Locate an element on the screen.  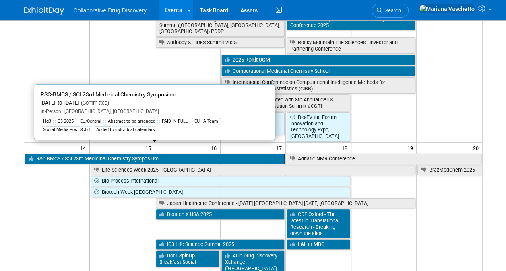
span: 14 is located at coordinates (84, 148).